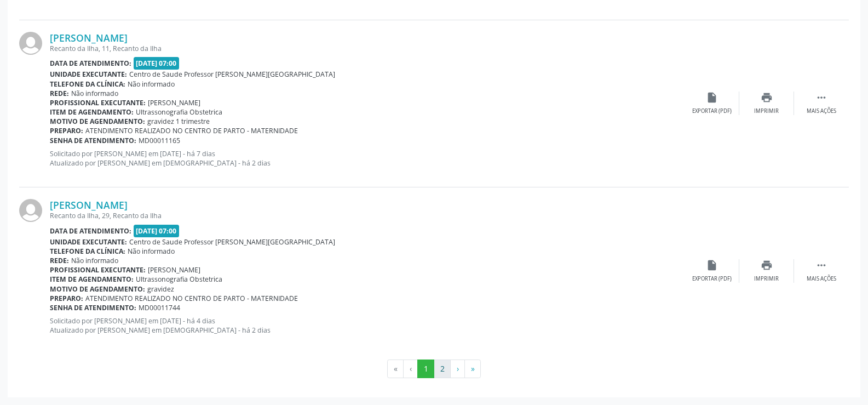 Image resolution: width=868 pixels, height=405 pixels. What do you see at coordinates (434, 368) in the screenshot?
I see `ul: Pagination` at bounding box center [434, 368].